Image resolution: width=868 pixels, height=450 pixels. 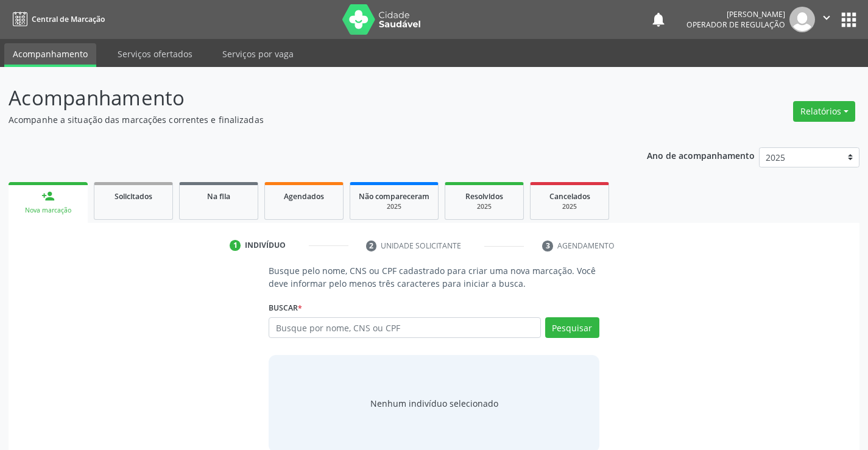 What do you see at coordinates (134, 196) in the screenshot?
I see `span: Solicitados` at bounding box center [134, 196].